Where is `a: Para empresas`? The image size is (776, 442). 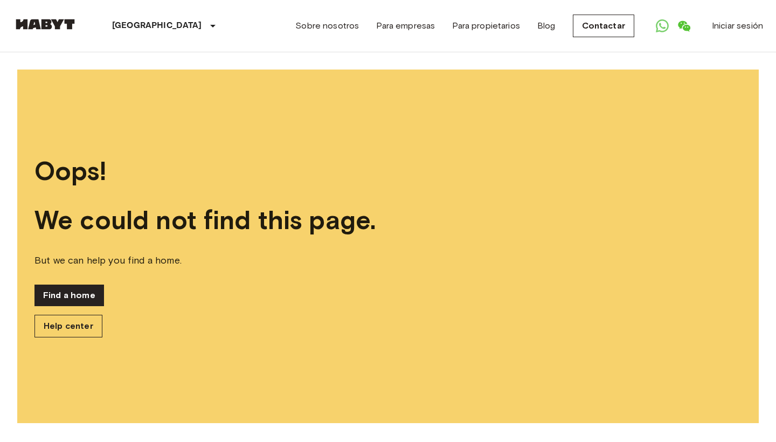 a: Para empresas is located at coordinates (405, 26).